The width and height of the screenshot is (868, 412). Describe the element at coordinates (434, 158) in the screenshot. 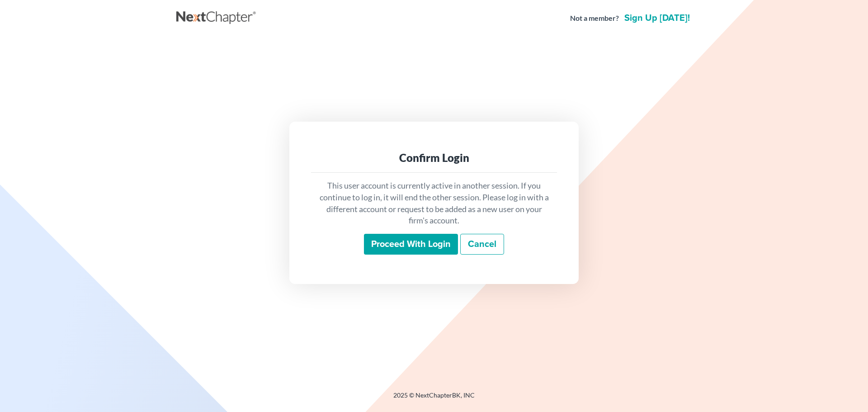

I see `div: Confirm Login` at that location.